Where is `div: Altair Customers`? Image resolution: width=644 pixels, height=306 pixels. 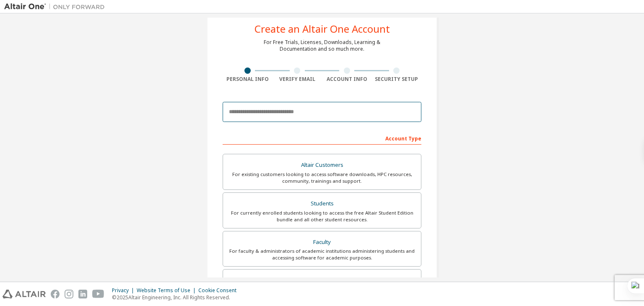
div: Altair Customers is located at coordinates (322, 165).